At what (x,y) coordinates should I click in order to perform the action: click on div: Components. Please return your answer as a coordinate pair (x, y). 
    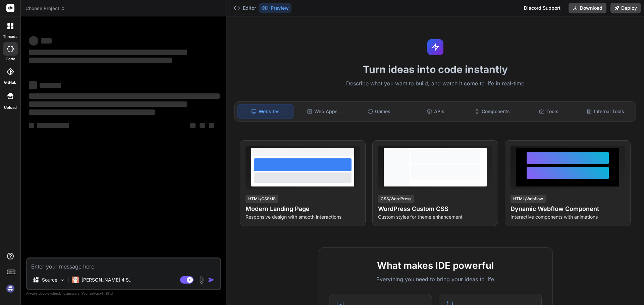
    Looking at the image, I should click on (492, 111).